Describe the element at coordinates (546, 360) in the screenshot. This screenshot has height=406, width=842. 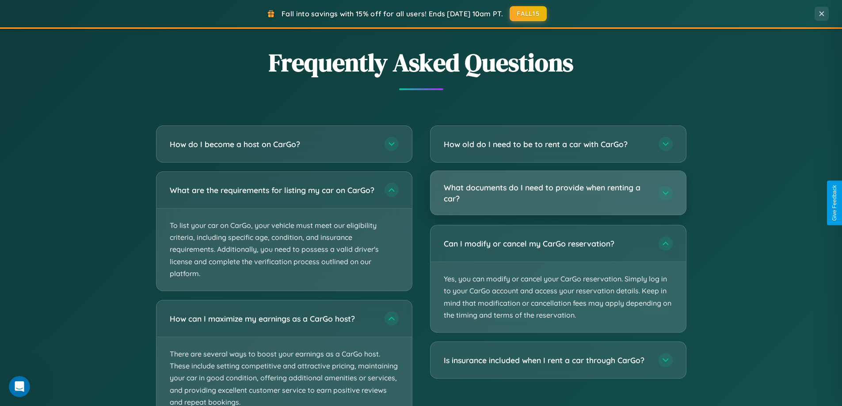
I see `h3: Is insurance included when I rent a car through CarGo?` at that location.